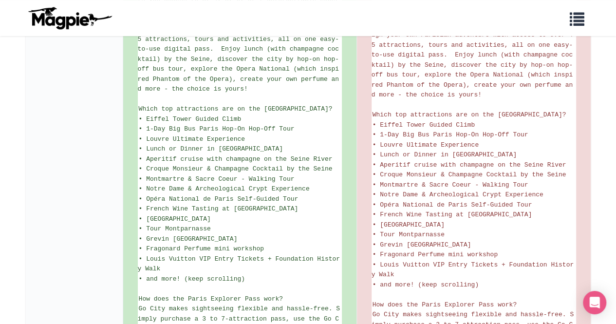 The image size is (616, 324). I want to click on img: logo-ab69f6fb50320c5b225c76a69d11143b.png, so click(70, 18).